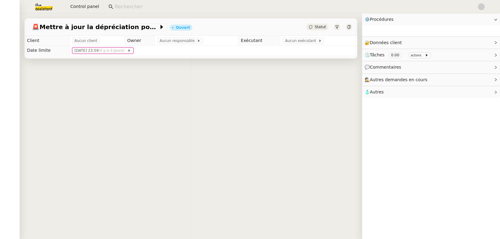 The width and height of the screenshot is (500, 239). What do you see at coordinates (84, 7) in the screenshot?
I see `button: Control panel` at bounding box center [84, 7].